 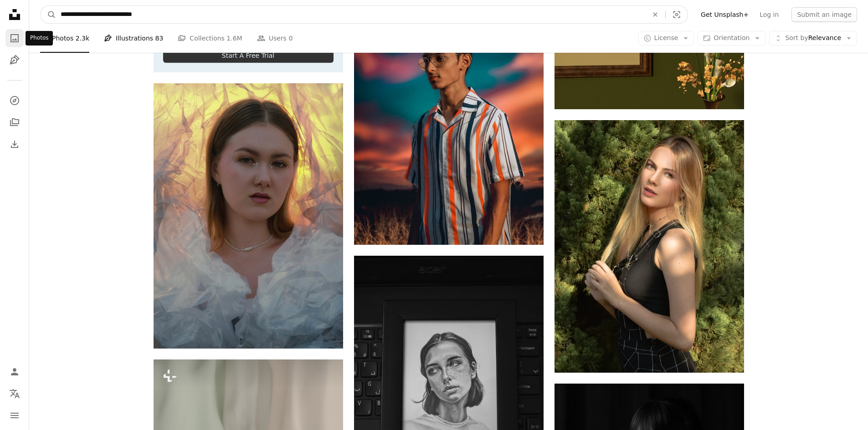 I want to click on a: Collections 1.6M, so click(x=210, y=38).